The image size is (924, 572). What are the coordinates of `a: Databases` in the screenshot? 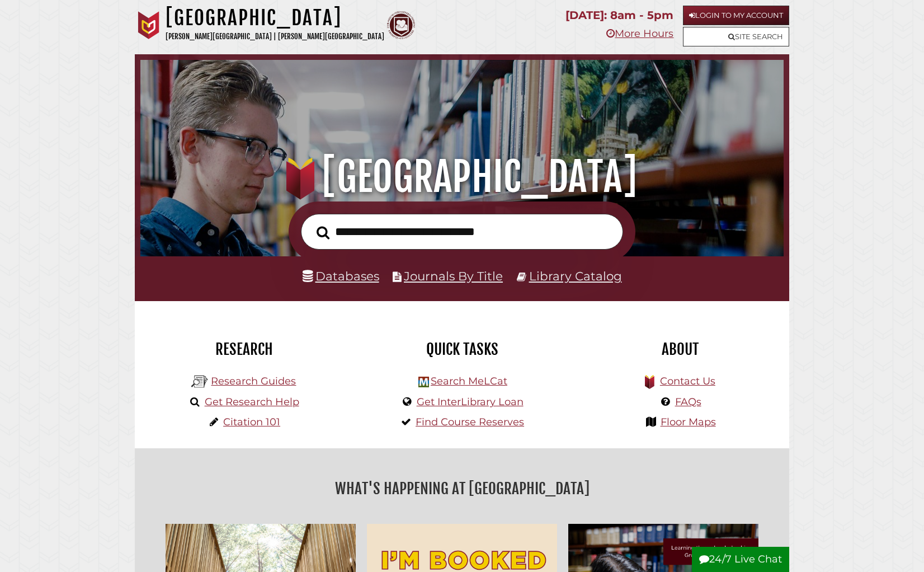 It's located at (340, 276).